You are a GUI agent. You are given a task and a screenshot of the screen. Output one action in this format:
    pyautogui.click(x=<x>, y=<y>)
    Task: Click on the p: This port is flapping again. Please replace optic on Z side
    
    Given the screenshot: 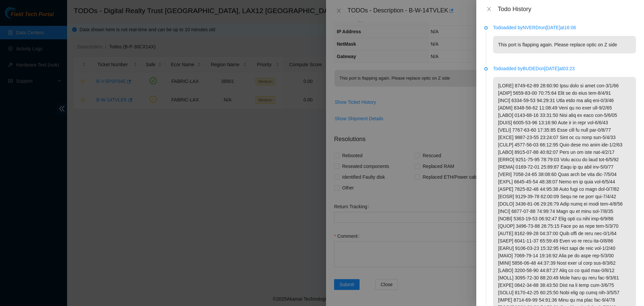 What is the action you would take?
    pyautogui.click(x=565, y=44)
    